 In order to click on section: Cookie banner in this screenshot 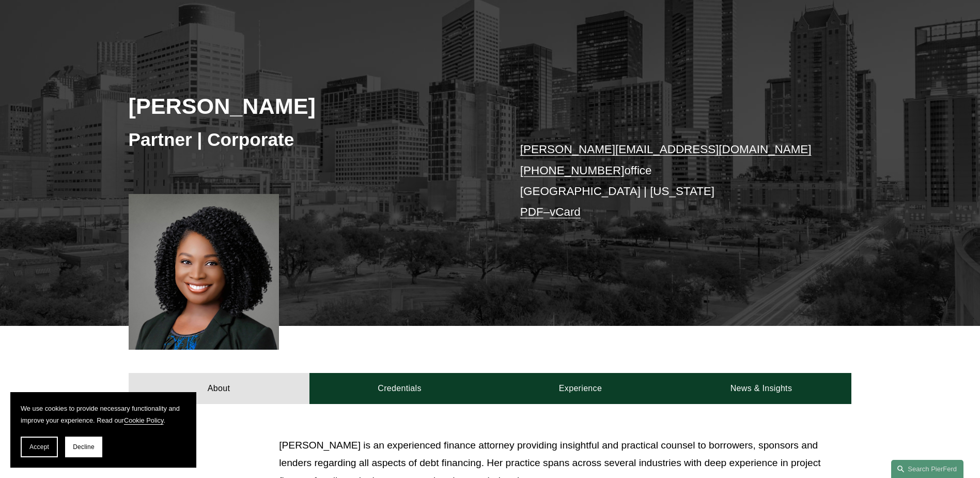, I will do `click(104, 429)`.